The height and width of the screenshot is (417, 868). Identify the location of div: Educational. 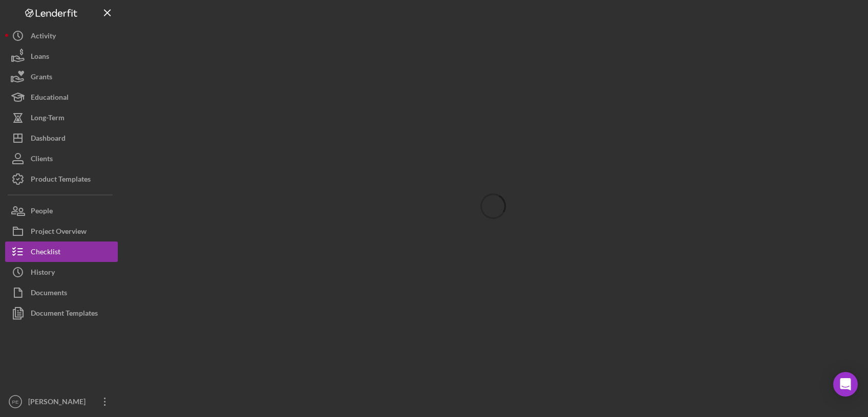
(50, 98).